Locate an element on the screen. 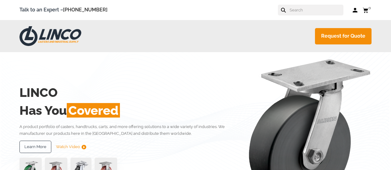  img: subtract.png is located at coordinates (84, 147).